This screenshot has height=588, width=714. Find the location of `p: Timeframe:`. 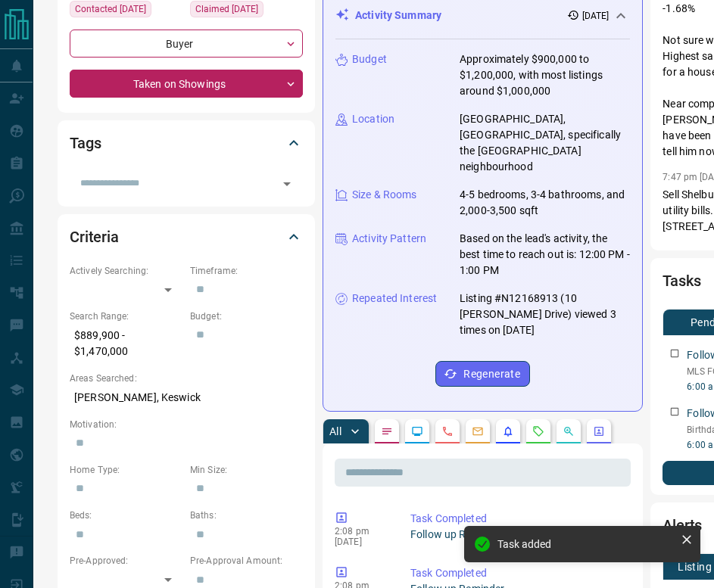

p: Timeframe: is located at coordinates (246, 271).